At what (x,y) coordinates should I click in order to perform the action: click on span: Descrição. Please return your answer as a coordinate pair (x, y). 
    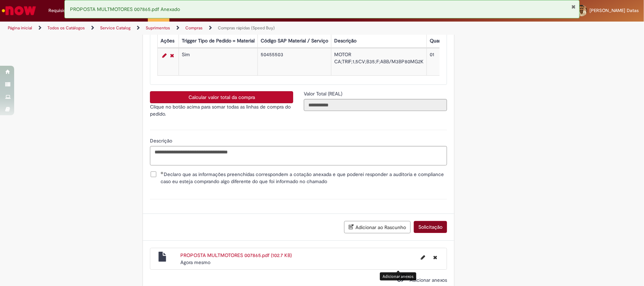
    Looking at the image, I should click on (162, 141).